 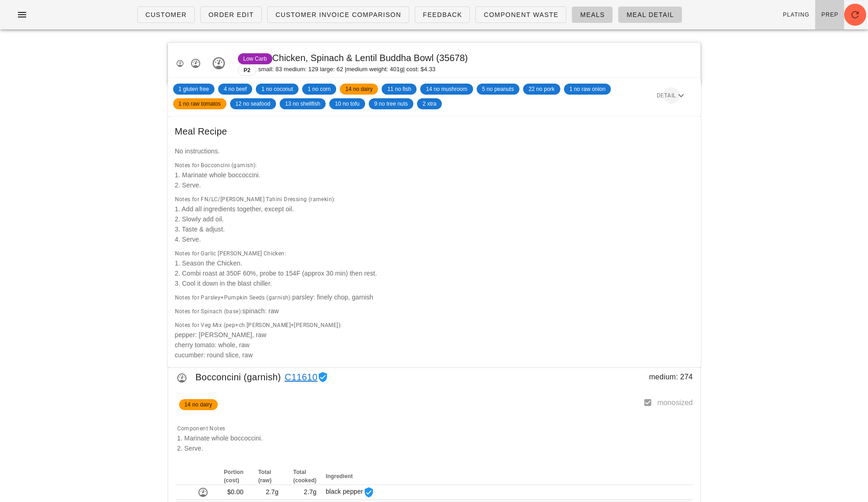 I want to click on span: Meals, so click(x=592, y=15).